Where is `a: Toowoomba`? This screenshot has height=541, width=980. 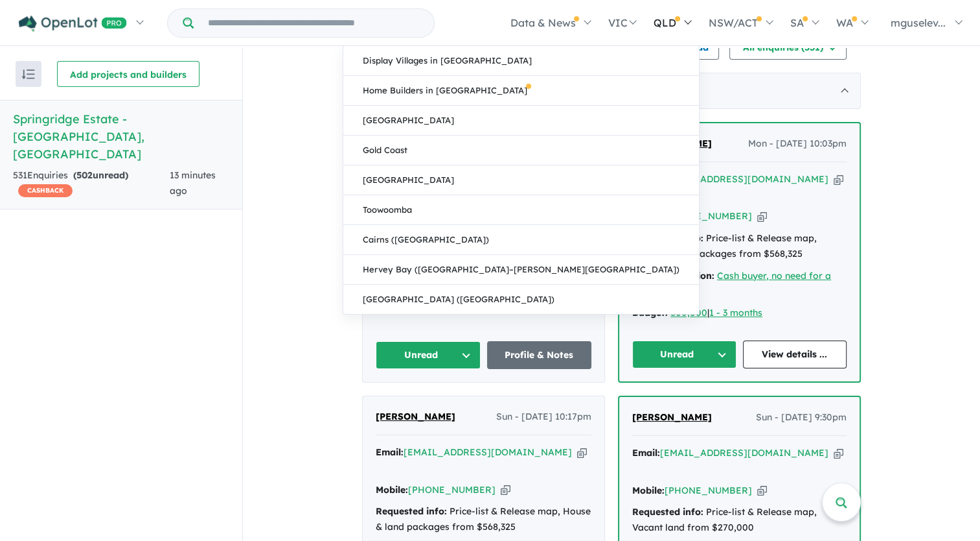
a: Toowoomba is located at coordinates (521, 210).